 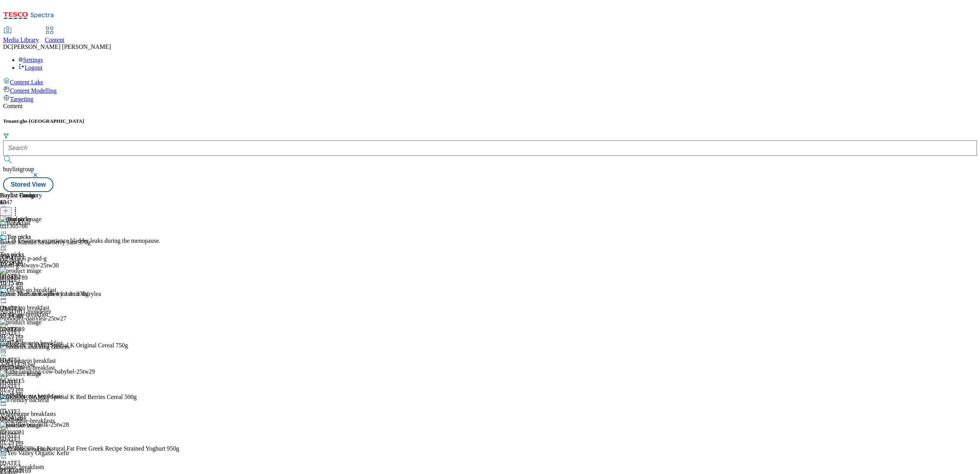 What do you see at coordinates (490, 99) in the screenshot?
I see `a: Targeting` at bounding box center [490, 99].